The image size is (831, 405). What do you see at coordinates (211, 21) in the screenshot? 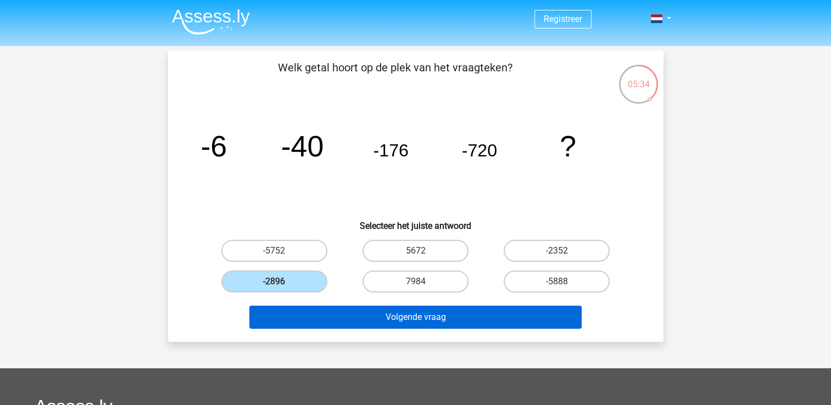
I see `img: Assessly` at bounding box center [211, 21].